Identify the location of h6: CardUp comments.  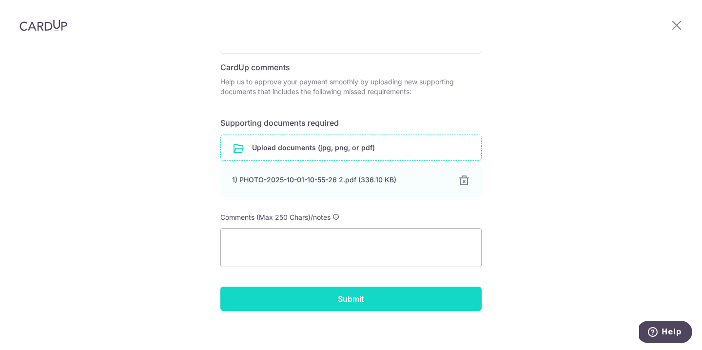
(351, 67).